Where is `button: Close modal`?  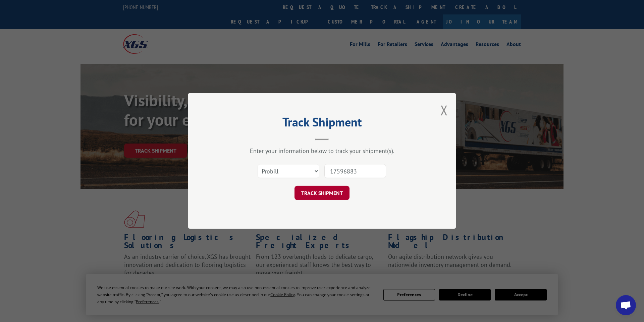 button: Close modal is located at coordinates (444, 110).